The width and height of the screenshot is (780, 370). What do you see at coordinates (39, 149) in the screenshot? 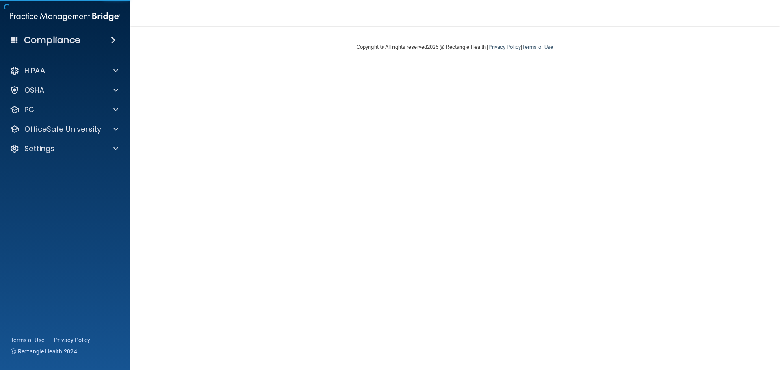
I see `p: Settings` at bounding box center [39, 149].